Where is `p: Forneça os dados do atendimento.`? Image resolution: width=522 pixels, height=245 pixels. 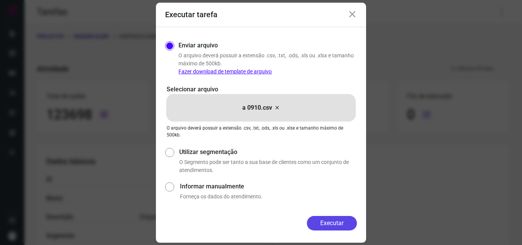 p: Forneça os dados do atendimento. is located at coordinates (269, 197).